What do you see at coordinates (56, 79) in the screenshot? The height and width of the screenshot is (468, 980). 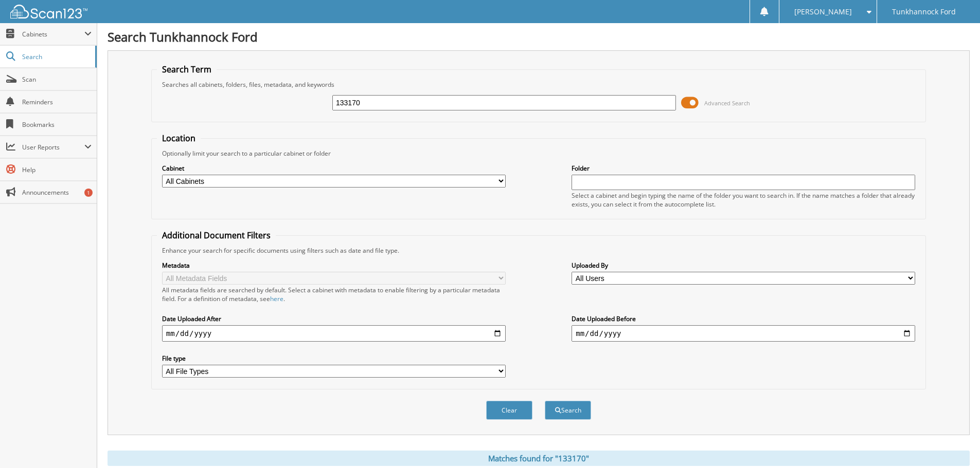 I see `span: Scan` at bounding box center [56, 79].